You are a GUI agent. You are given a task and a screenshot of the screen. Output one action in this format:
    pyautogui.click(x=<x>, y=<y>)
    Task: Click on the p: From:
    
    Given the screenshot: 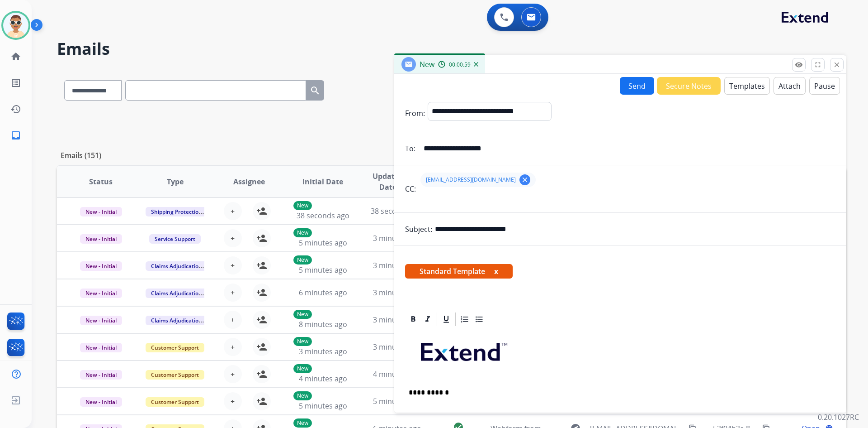 What is the action you would take?
    pyautogui.click(x=415, y=113)
    